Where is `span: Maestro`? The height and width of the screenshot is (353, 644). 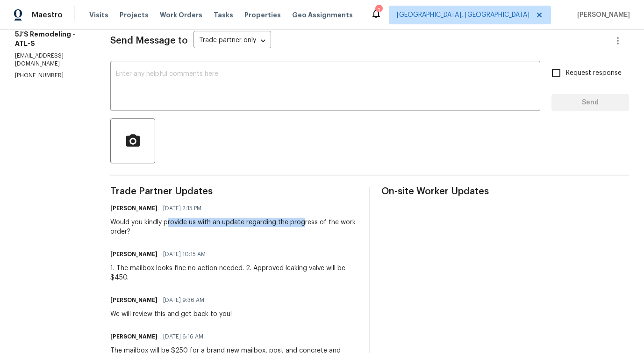
span: Maestro is located at coordinates (47, 15).